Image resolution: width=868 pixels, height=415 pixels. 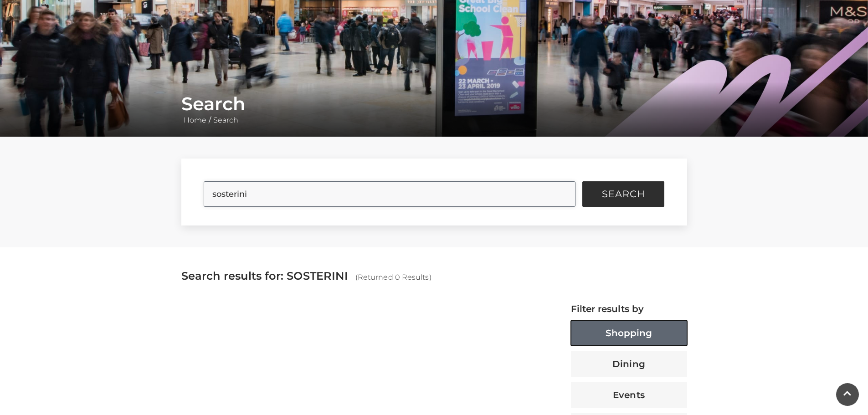 What do you see at coordinates (225, 119) in the screenshot?
I see `a: Search` at bounding box center [225, 119].